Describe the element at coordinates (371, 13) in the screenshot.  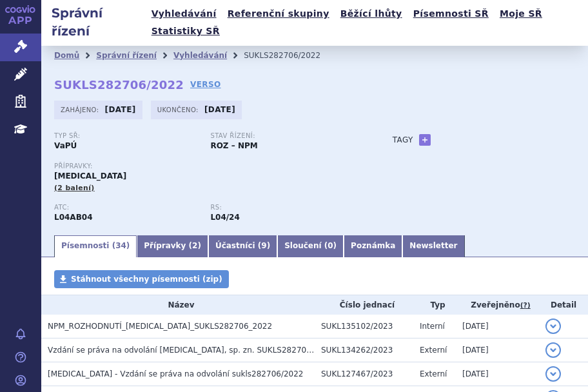
I see `a: Běžící lhůty` at that location.